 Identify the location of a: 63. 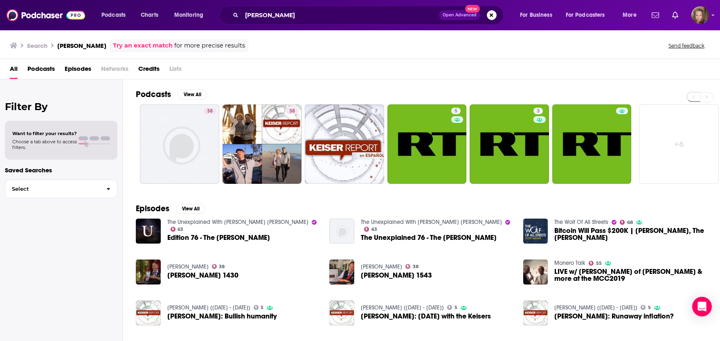
(371, 229).